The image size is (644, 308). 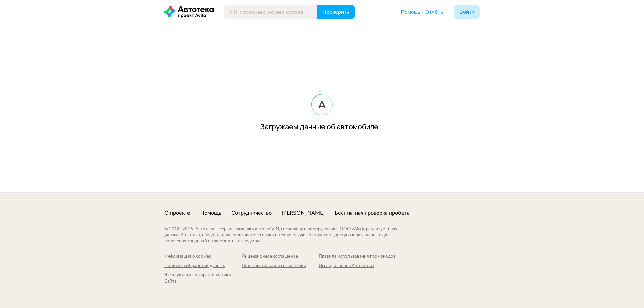 I want to click on span: Войти, so click(x=467, y=12).